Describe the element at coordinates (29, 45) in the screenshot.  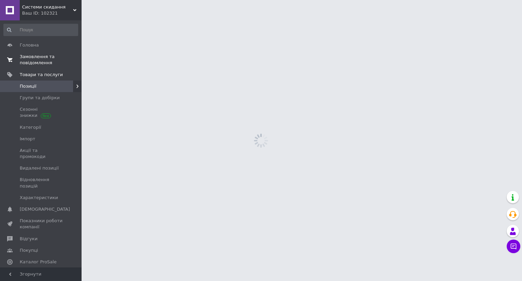
I see `span: Головна` at that location.